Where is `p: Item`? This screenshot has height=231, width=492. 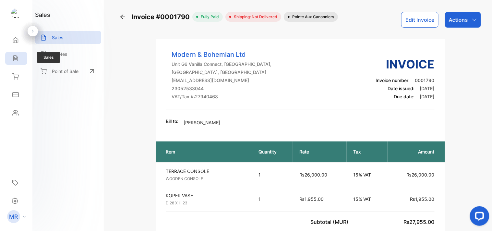 p: Item is located at coordinates (206, 152).